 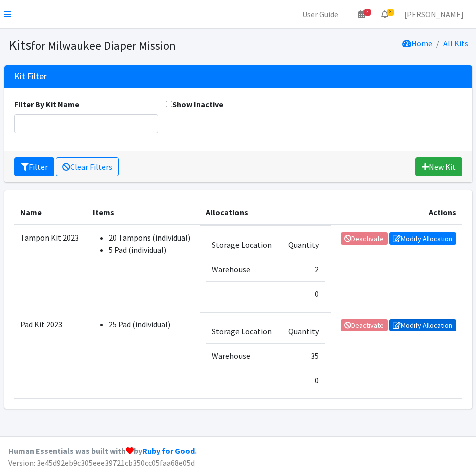 I want to click on li: 25 Pad (individual), so click(x=151, y=324).